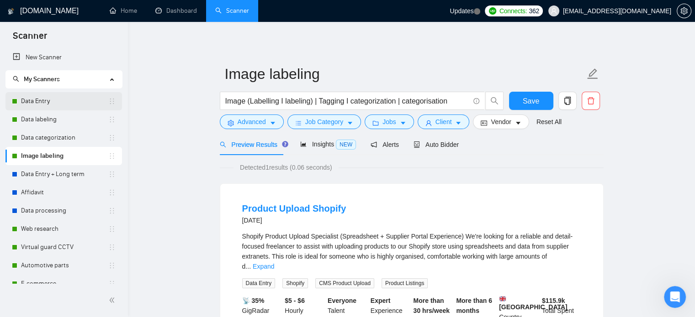 Image resolution: width=695 pixels, height=317 pixels. What do you see at coordinates (374, 145) in the screenshot?
I see `span: notification` at bounding box center [374, 145].